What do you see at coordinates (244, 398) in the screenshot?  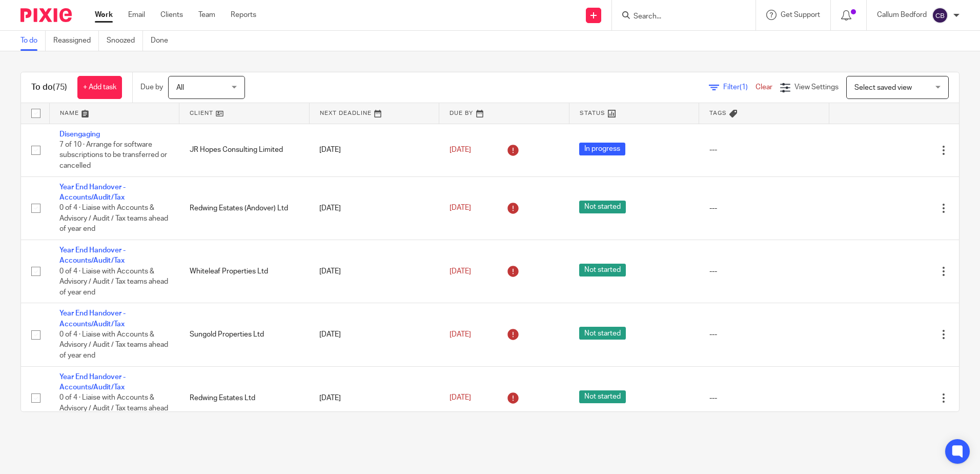 I see `td: Redwing Estates Ltd` at bounding box center [244, 398].